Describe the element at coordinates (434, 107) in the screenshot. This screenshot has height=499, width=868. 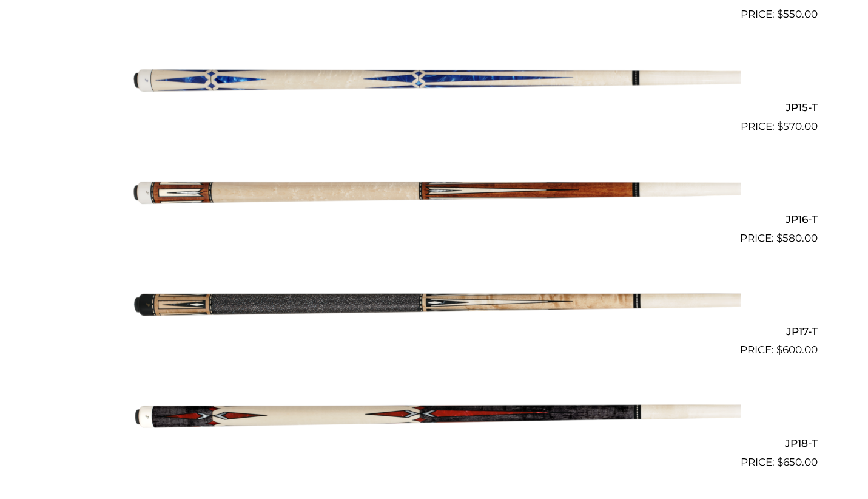
I see `h2: JP15-T` at that location.